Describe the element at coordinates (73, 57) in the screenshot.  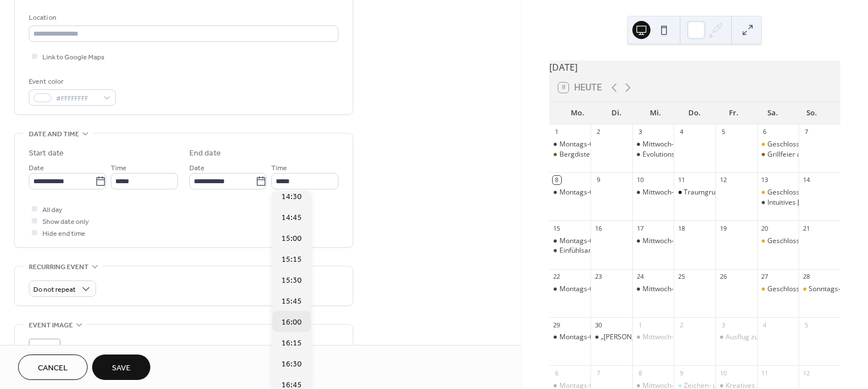
I see `span: Link to Google Maps` at that location.